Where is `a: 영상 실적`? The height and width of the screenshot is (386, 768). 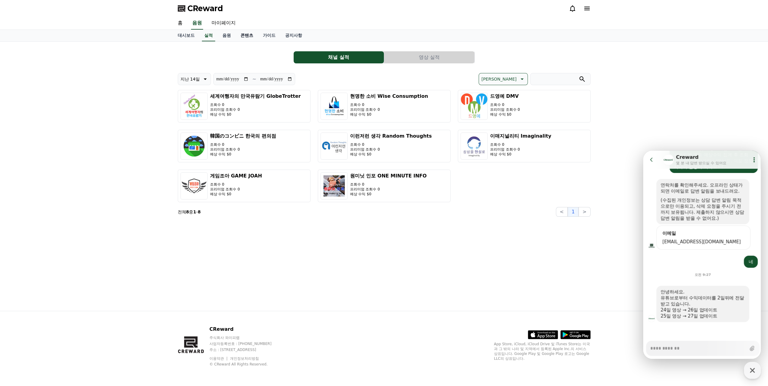
a: 영상 실적 is located at coordinates (430, 57).